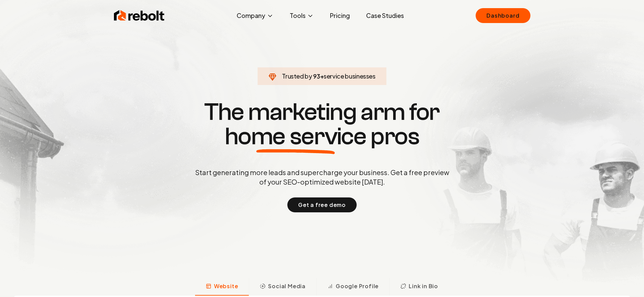 The image size is (644, 297). I want to click on button: Social Media, so click(283, 287).